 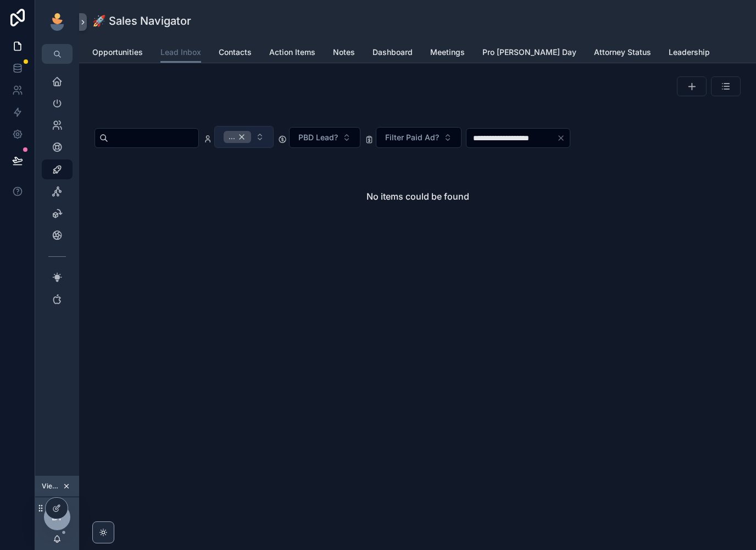 What do you see at coordinates (418, 197) in the screenshot?
I see `h2: No items could be found` at bounding box center [418, 197].